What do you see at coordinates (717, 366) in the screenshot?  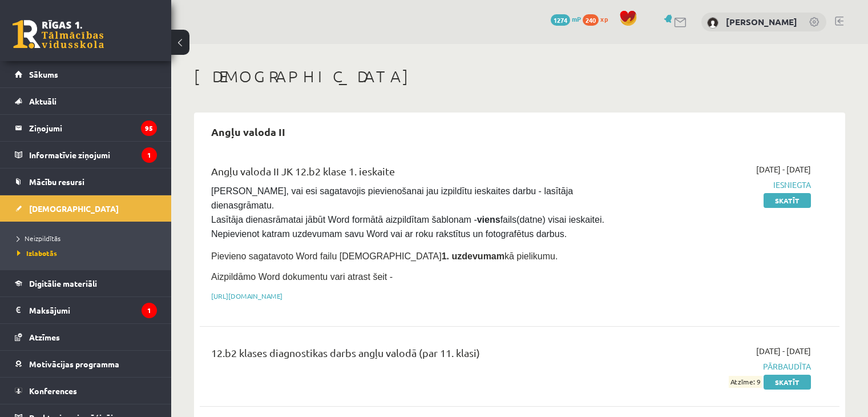 I see `span: Pārbaudīta` at bounding box center [717, 366].